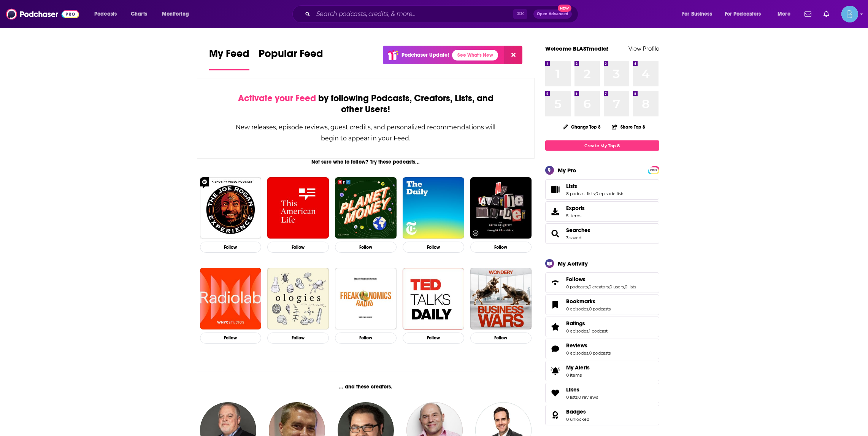  I want to click on a: Follows, so click(555, 282).